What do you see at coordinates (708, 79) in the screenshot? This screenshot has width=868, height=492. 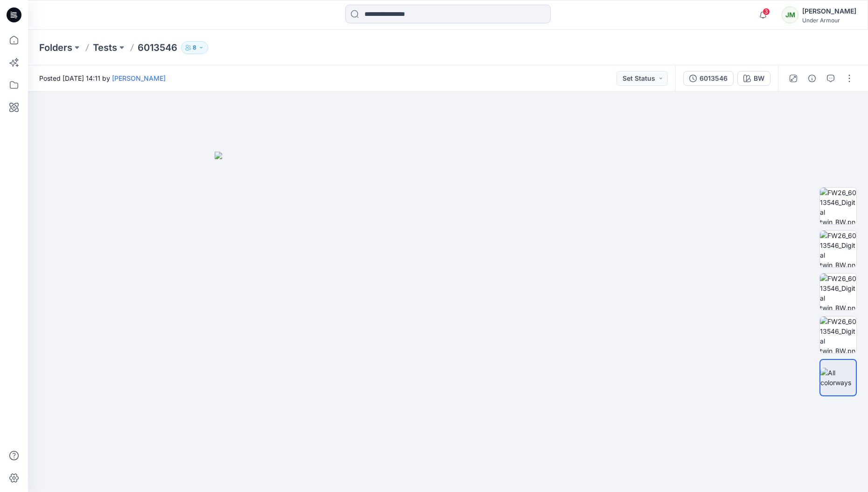 I see `button: 6013546` at bounding box center [708, 79].